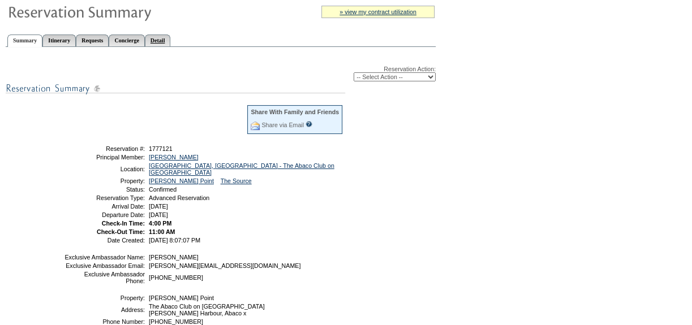 Image resolution: width=692 pixels, height=325 pixels. I want to click on a: Concierge, so click(126, 40).